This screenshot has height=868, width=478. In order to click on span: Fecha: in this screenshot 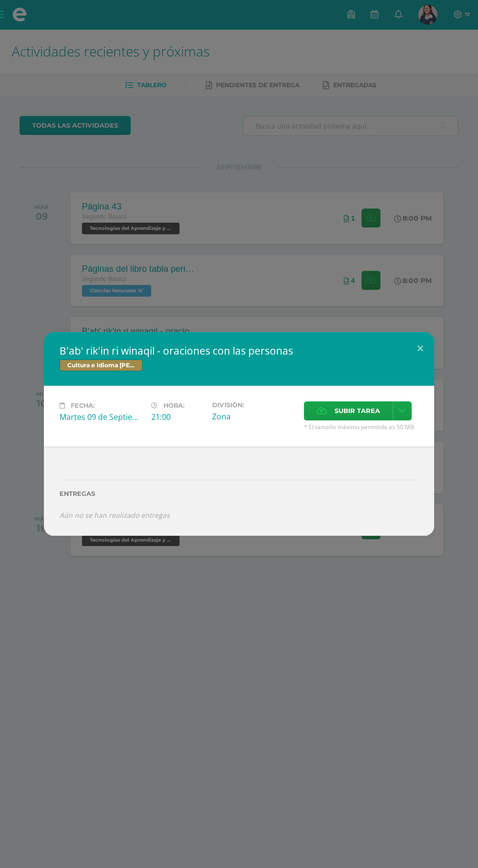, I will do `click(82, 406)`.